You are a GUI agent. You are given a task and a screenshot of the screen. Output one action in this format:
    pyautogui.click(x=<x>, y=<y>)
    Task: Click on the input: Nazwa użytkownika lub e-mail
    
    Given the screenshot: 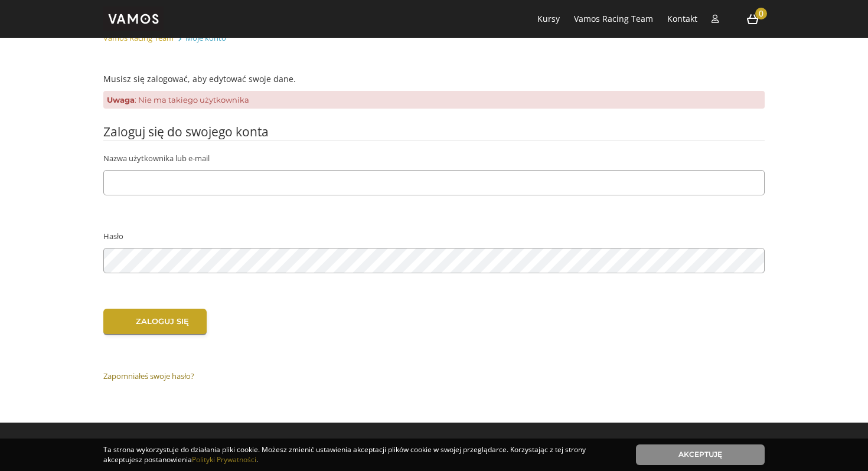 What is the action you would take?
    pyautogui.click(x=434, y=183)
    